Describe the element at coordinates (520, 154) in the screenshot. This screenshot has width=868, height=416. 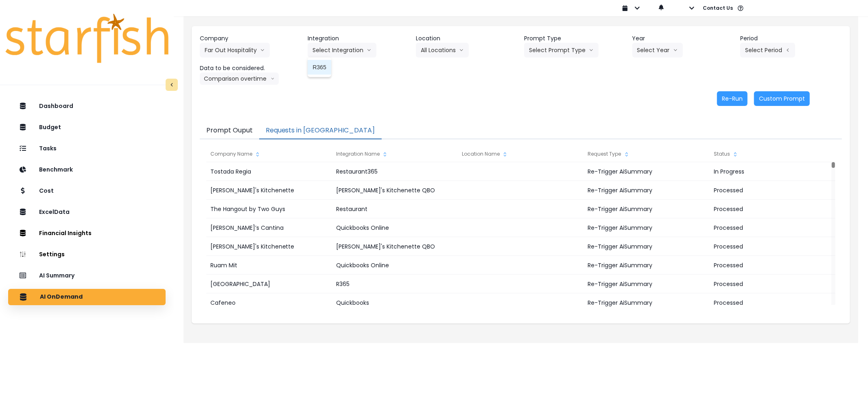
I see `div: Location Name` at that location.